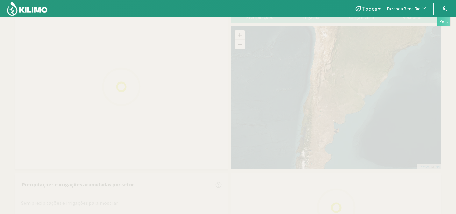 The width and height of the screenshot is (456, 214). Describe the element at coordinates (311, 11) in the screenshot. I see `button: Irrigação` at that location.